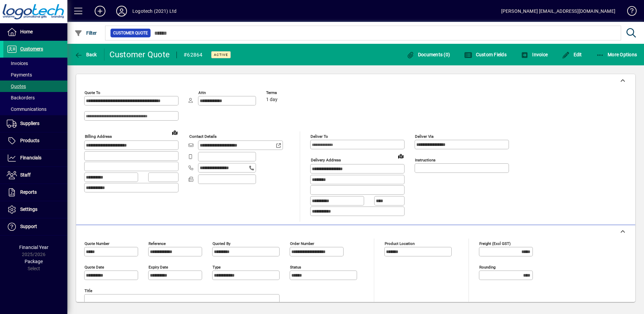 Image resolution: width=644 pixels, height=314 pixels. Describe the element at coordinates (35, 124) in the screenshot. I see `a: Suppliers` at that location.